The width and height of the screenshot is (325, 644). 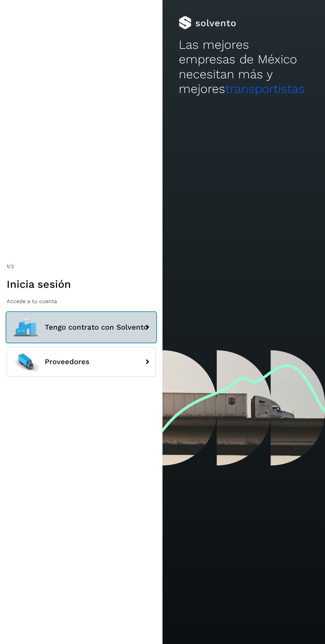 What do you see at coordinates (96, 327) in the screenshot?
I see `span: Tengo contrato con Solvento` at bounding box center [96, 327].